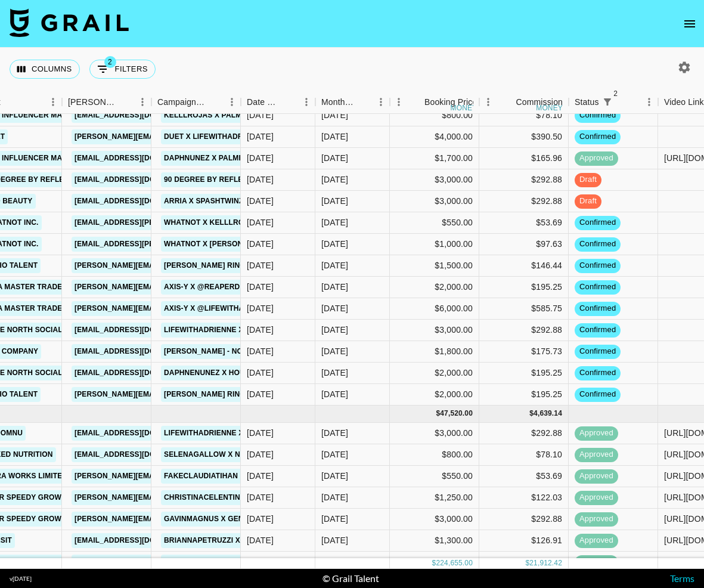  What do you see at coordinates (233, 454) in the screenshot?
I see `a: Selenagallow X Naked Nutrition` at bounding box center [233, 454].